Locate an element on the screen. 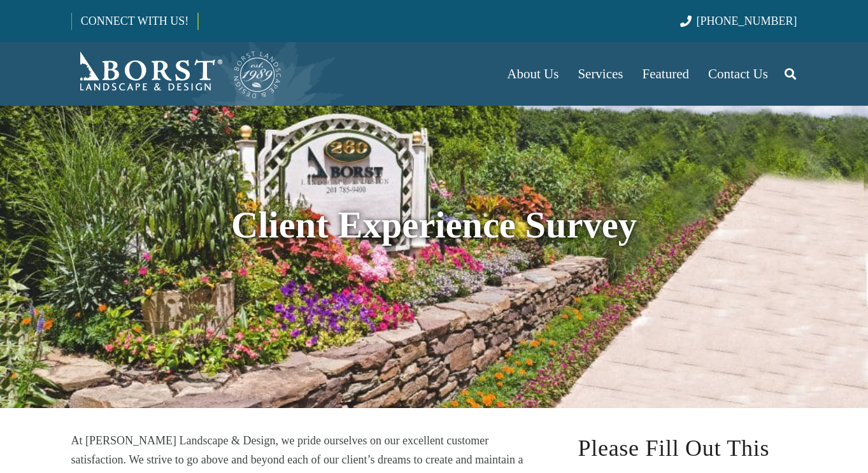 Image resolution: width=868 pixels, height=473 pixels. strong: Client Experience Survey is located at coordinates (433, 225).